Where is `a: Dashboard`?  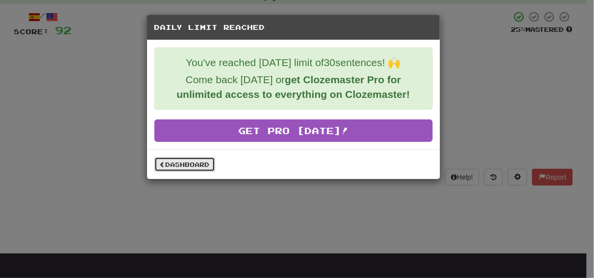
a: Dashboard is located at coordinates (185, 165).